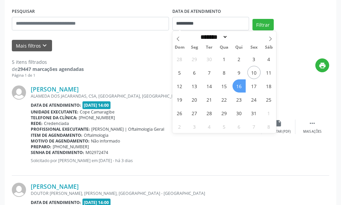 This screenshot has width=341, height=205. Describe the element at coordinates (180, 47) in the screenshot. I see `span: Dom` at that location.